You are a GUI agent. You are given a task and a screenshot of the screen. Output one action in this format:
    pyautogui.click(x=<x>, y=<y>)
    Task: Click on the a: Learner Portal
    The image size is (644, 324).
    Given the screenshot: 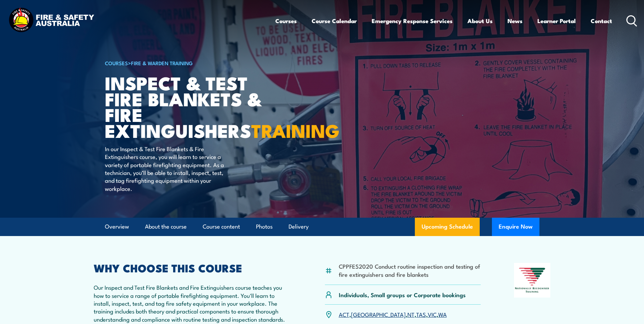 What is the action you would take?
    pyautogui.click(x=556, y=20)
    